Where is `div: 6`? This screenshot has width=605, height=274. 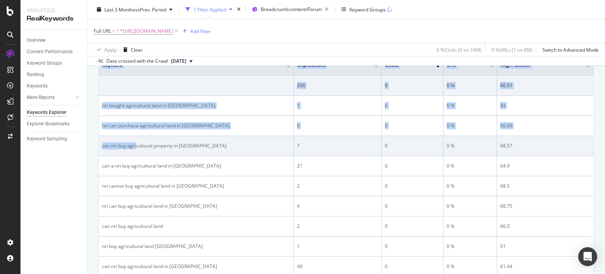 div: 6 is located at coordinates (337, 126).